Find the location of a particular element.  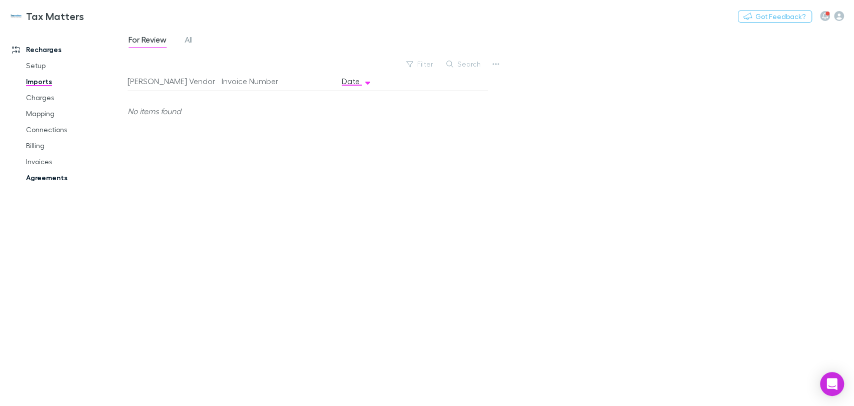

a: Billing is located at coordinates (76, 146).